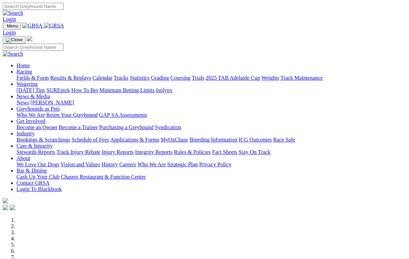 Image resolution: width=409 pixels, height=259 pixels. Describe the element at coordinates (211, 78) in the screenshot. I see `div: Racing` at that location.